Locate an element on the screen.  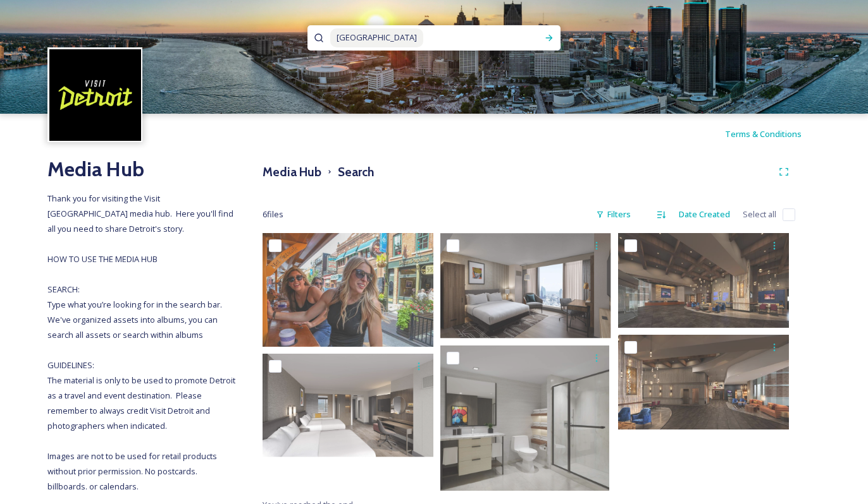
h3: Search is located at coordinates (356, 172).